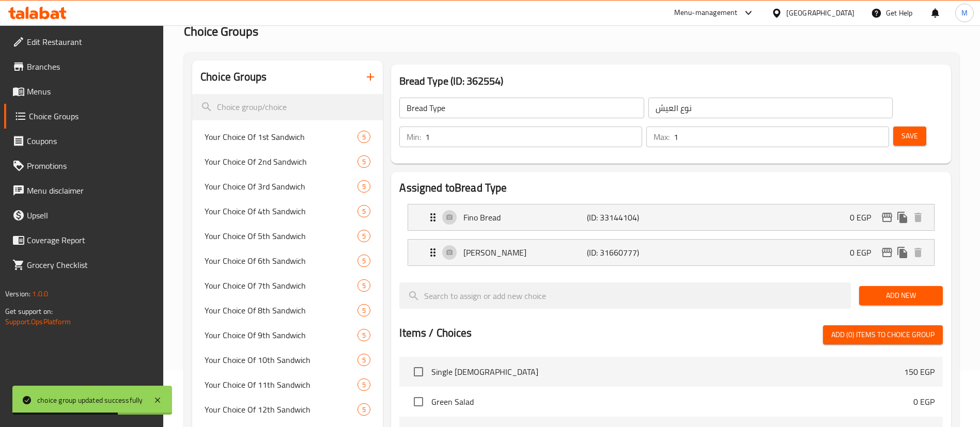  What do you see at coordinates (287, 335) in the screenshot?
I see `div: Your Choice Of 9th Sandwich5` at bounding box center [287, 335].